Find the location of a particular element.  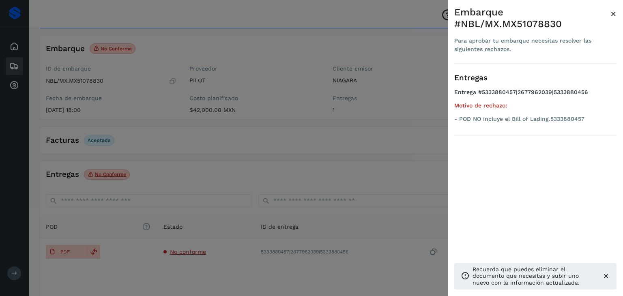

h4: Entrega #5333880457|2677962039|5333880456 is located at coordinates (535, 95).